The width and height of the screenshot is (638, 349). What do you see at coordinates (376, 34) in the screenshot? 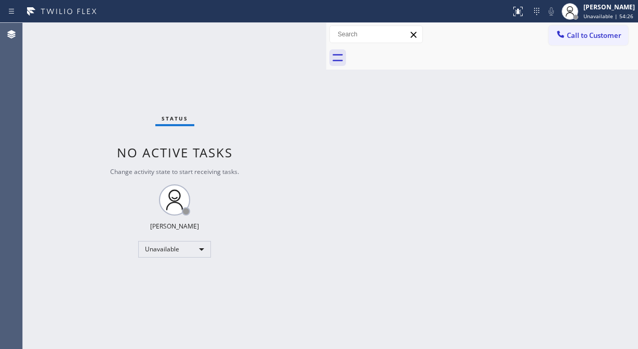
I see `input: Search` at bounding box center [376, 34].